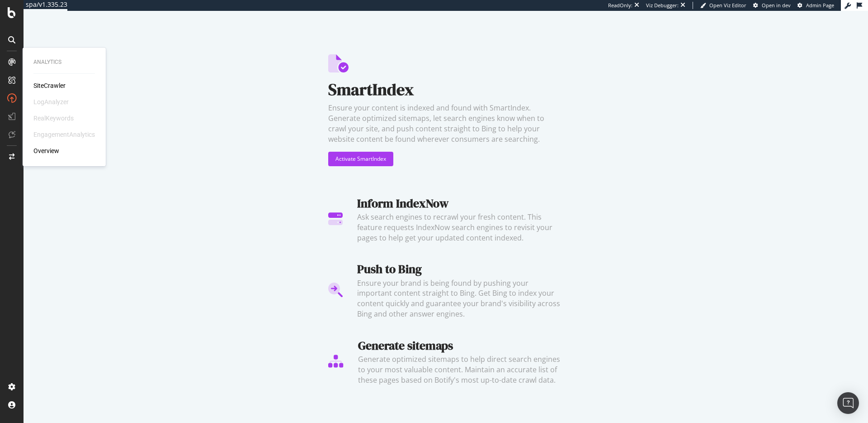 This screenshot has height=423, width=868. Describe the element at coordinates (460, 227) in the screenshot. I see `div: Ask search engines to recrawl your fresh content. This feature requests IndexNow search engines t...` at that location.